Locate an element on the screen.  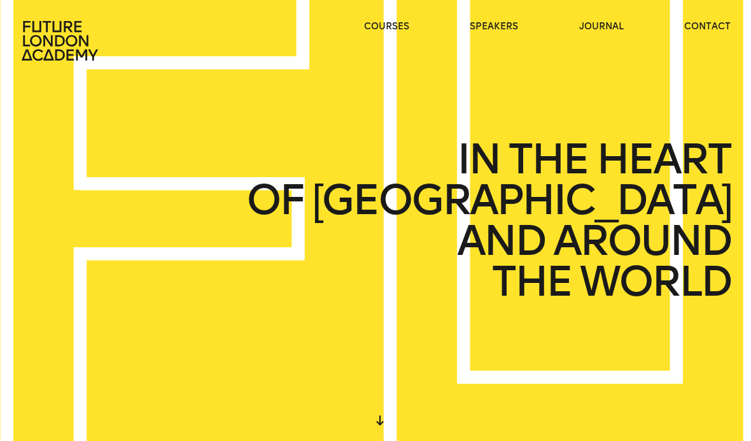
span: WORLD is located at coordinates (655, 281).